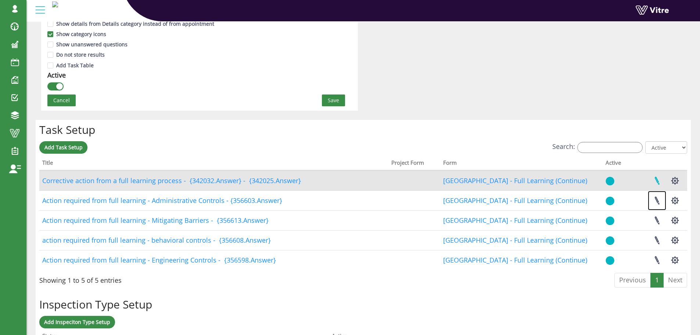 The width and height of the screenshot is (700, 335). Describe the element at coordinates (135, 24) in the screenshot. I see `span: Show details from Details category instead of from appointment` at that location.